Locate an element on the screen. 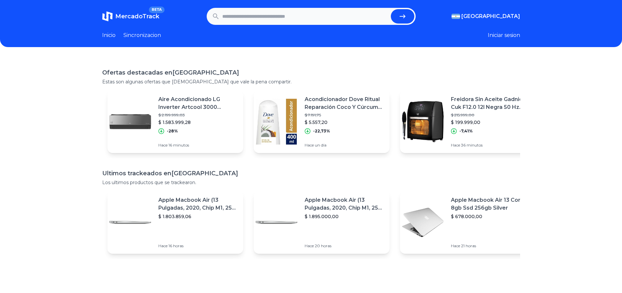  p: Apple Macbook Air 13 Core I5 8gb Ssd 256gb Silver is located at coordinates (491, 204).